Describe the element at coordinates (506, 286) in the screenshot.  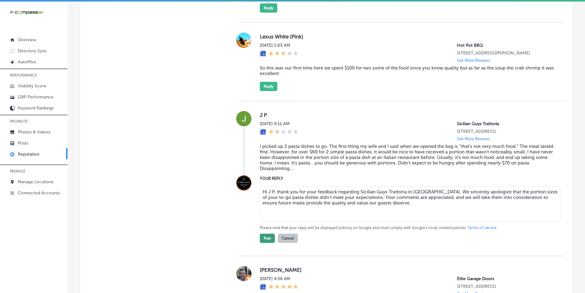
I see `p: 5692 S Quemoy Ct` at that location.